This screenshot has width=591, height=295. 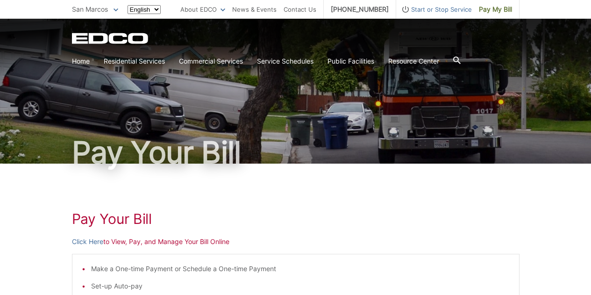 I want to click on a: About EDCO, so click(x=203, y=9).